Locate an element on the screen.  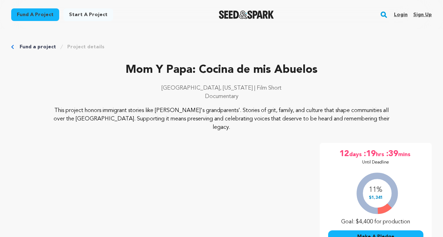
a: Seed&Spark Homepage is located at coordinates (246, 15).